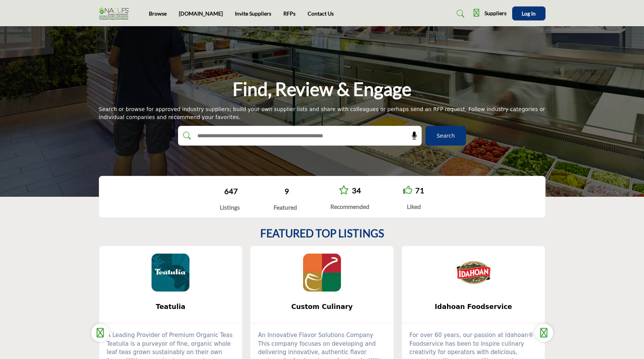 This screenshot has height=359, width=644. I want to click on b: Idahoan Foodservice, so click(473, 307).